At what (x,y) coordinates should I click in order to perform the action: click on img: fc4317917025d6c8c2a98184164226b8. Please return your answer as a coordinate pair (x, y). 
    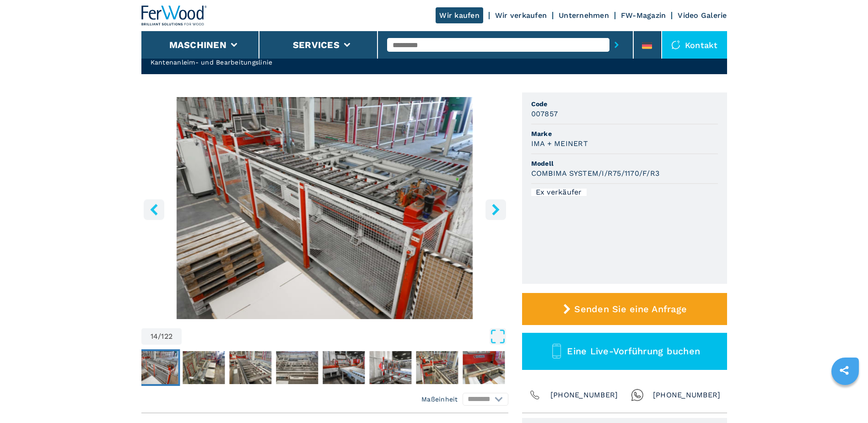
    Looking at the image, I should click on (437, 367).